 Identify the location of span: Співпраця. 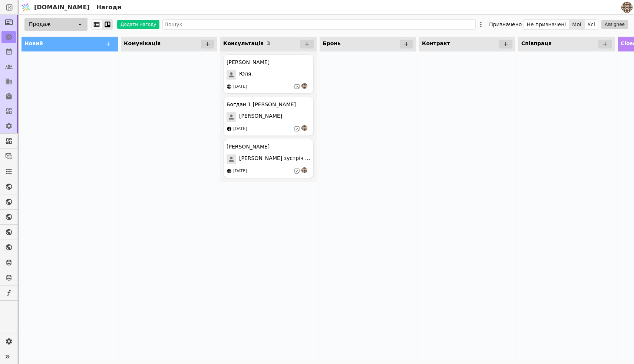
(536, 43).